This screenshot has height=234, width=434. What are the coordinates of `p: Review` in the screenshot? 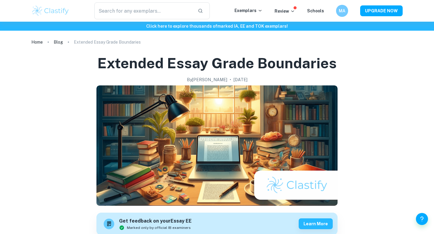 It's located at (285, 11).